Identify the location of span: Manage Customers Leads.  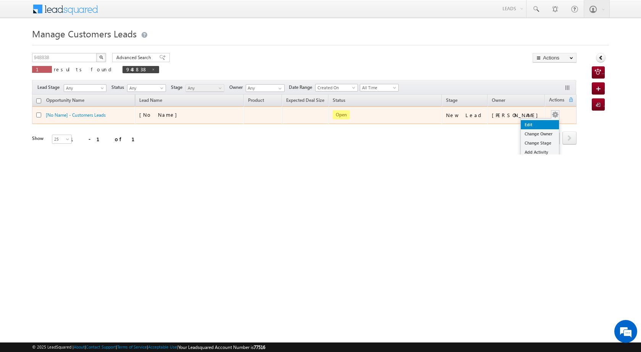
(84, 34).